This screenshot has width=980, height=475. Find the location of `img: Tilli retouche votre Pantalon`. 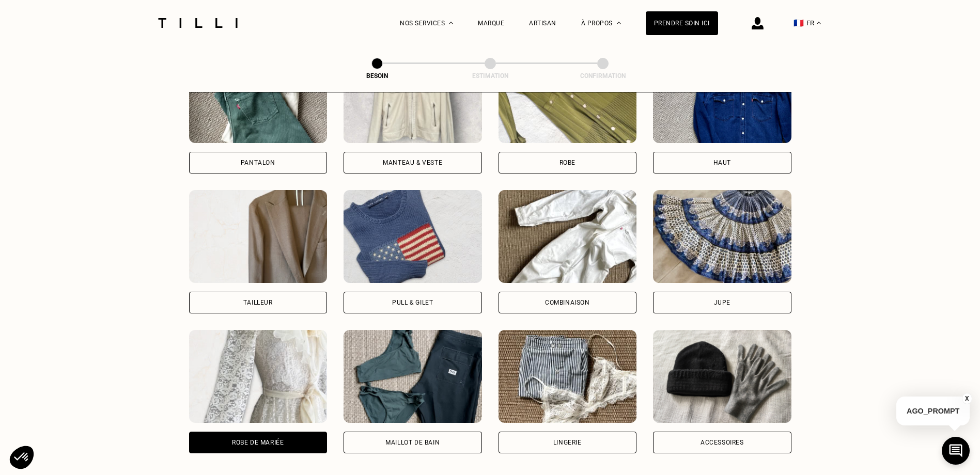

img: Tilli retouche votre Pantalon is located at coordinates (258, 97).